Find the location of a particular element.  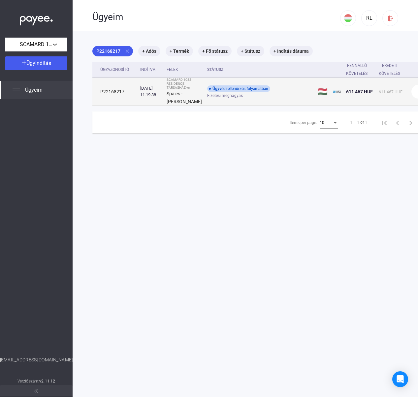

span: Fizetési meghagyás is located at coordinates (225, 96).